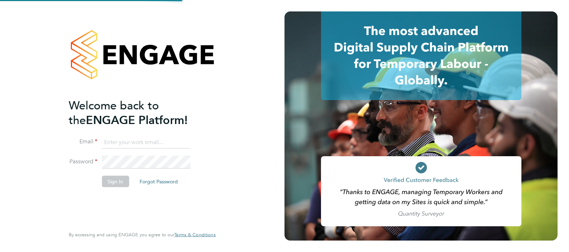 This screenshot has width=569, height=252. I want to click on span: Terms & Conditions, so click(195, 235).